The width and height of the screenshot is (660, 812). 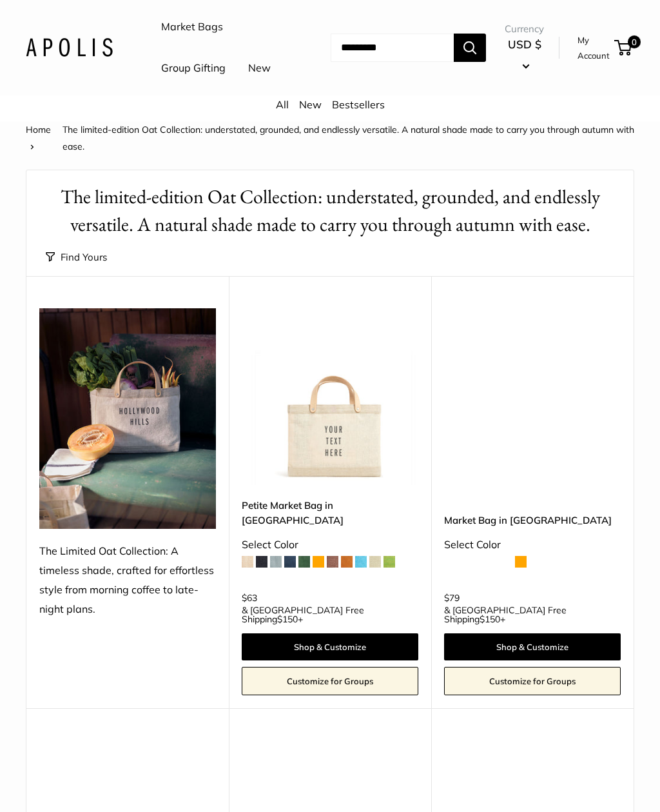 I want to click on a: Market Bag in OatMarket Bag in Oat, so click(x=533, y=397).